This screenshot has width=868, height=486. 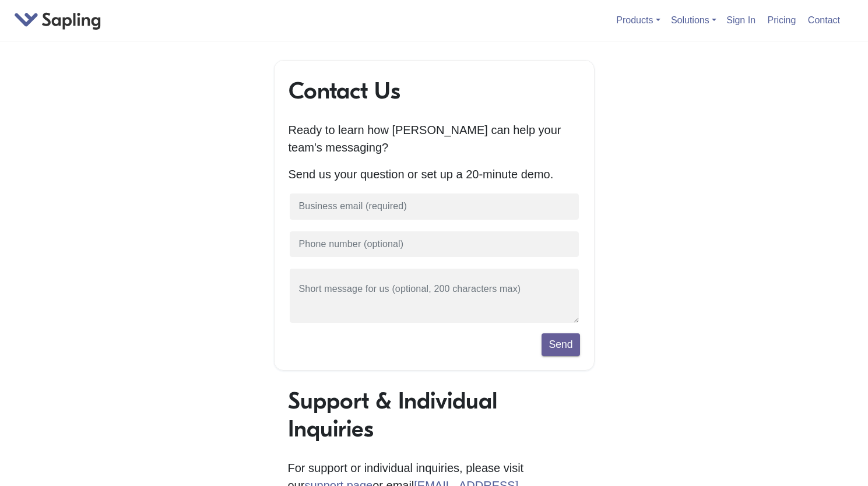 I want to click on h1: Contact Us, so click(x=434, y=91).